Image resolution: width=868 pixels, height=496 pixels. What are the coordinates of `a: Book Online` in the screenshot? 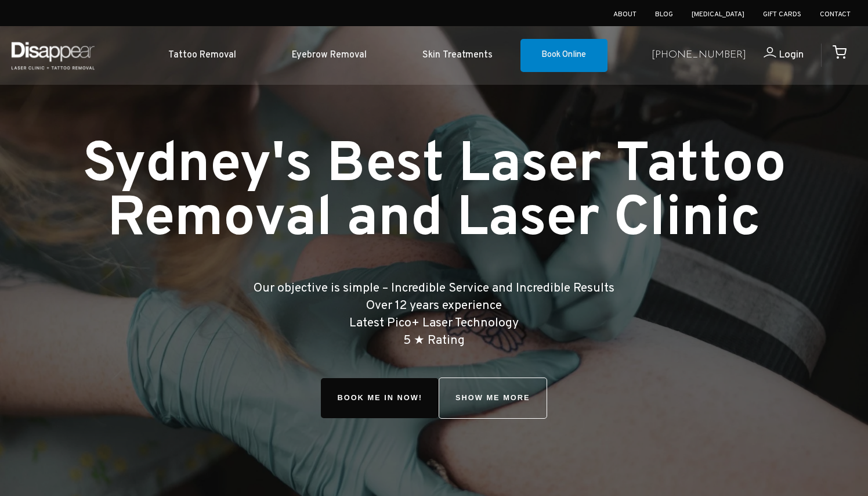 It's located at (564, 56).